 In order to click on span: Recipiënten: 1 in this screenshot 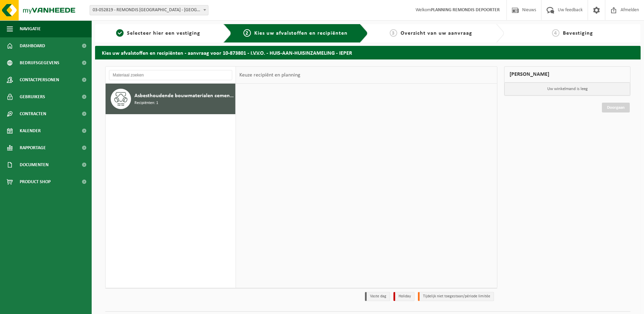, I will do `click(146, 103)`.